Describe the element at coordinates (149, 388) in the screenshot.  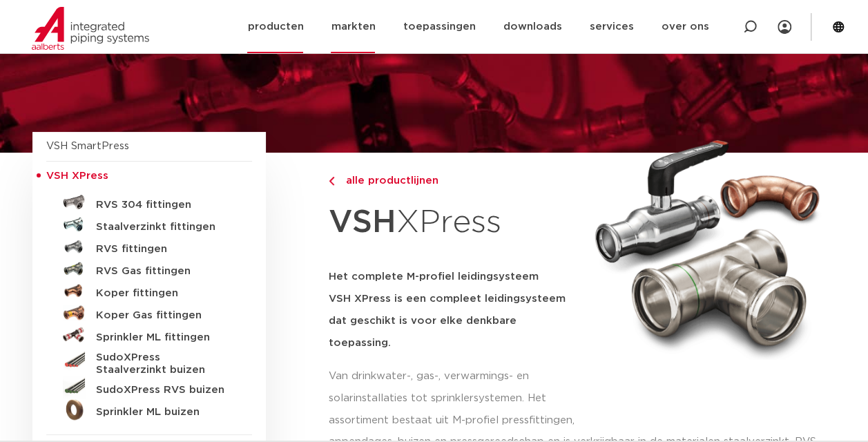
I see `a: SudoXPress RVS buizen` at that location.